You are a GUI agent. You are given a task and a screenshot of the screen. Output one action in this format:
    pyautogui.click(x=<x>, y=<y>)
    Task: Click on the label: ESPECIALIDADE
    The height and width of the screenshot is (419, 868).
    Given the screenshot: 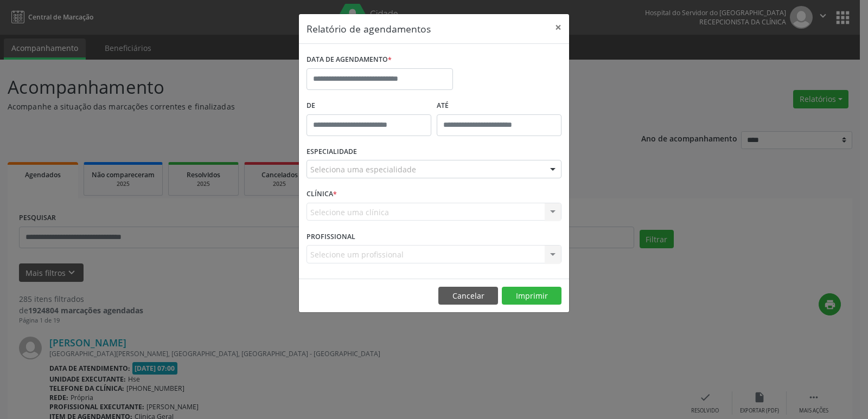 What is the action you would take?
    pyautogui.click(x=332, y=152)
    